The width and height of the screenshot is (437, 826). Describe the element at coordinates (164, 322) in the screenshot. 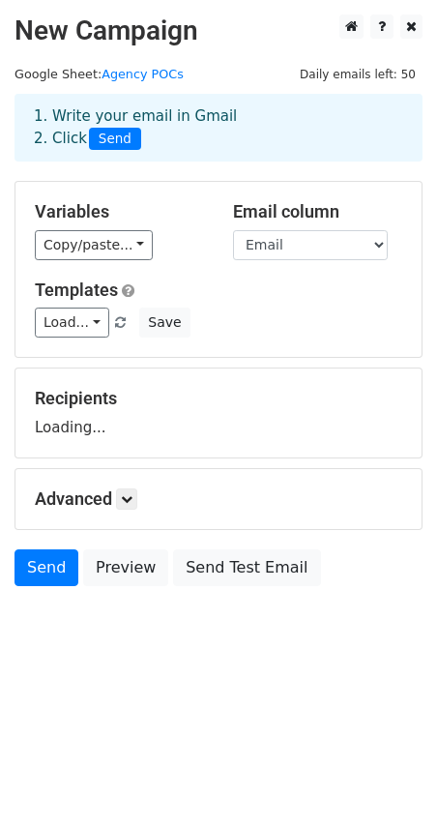

I see `button: Save` at that location.